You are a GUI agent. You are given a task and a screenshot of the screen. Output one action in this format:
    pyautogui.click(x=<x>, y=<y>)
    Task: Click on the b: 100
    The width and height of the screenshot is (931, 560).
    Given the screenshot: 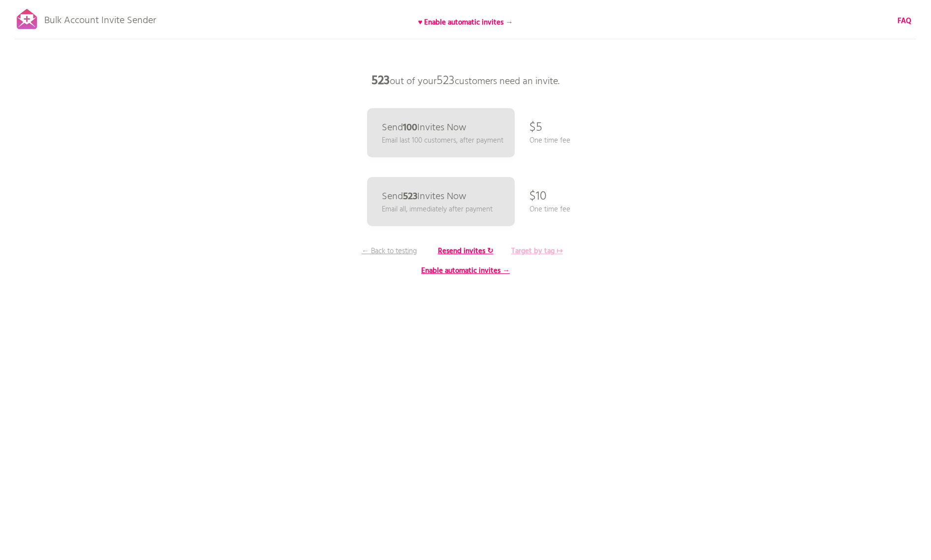 What is the action you would take?
    pyautogui.click(x=410, y=128)
    